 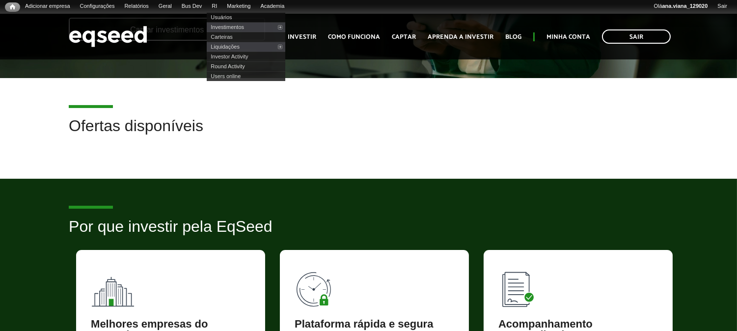 I want to click on a: Captar, so click(x=404, y=37).